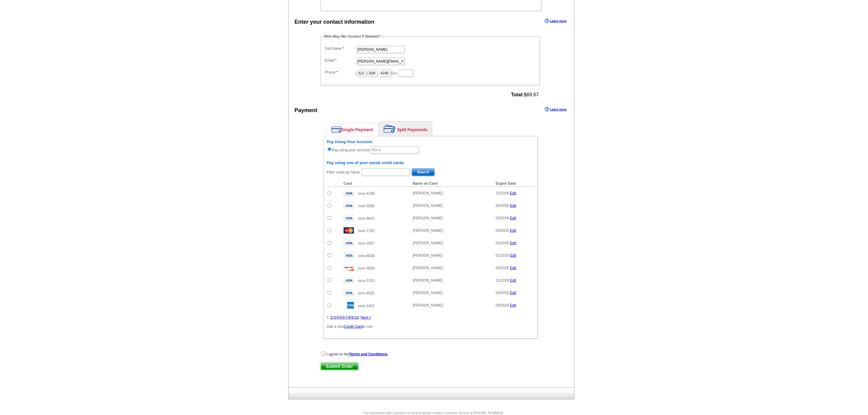 The width and height of the screenshot is (868, 415). What do you see at coordinates (502, 256) in the screenshot?
I see `span: 01/2029` at bounding box center [502, 256].